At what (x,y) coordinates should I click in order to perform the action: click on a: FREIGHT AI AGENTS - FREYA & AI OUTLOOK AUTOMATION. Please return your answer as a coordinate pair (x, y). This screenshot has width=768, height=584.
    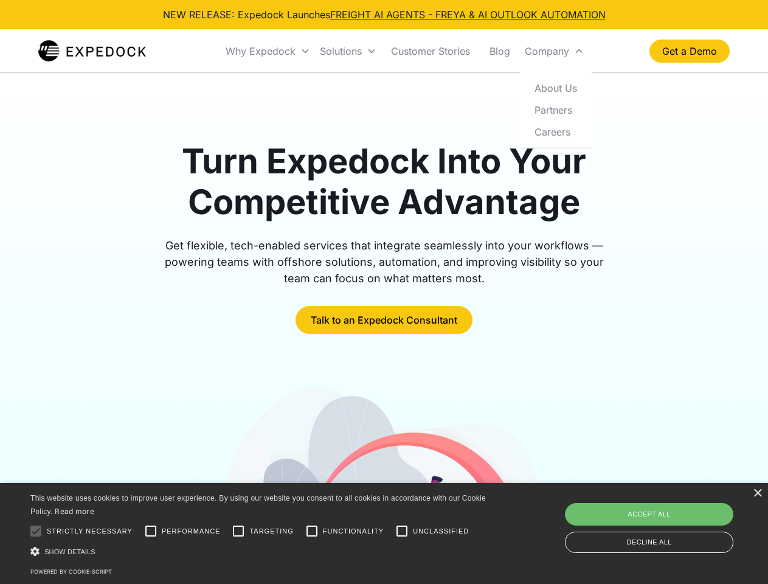
    Looking at the image, I should click on (468, 15).